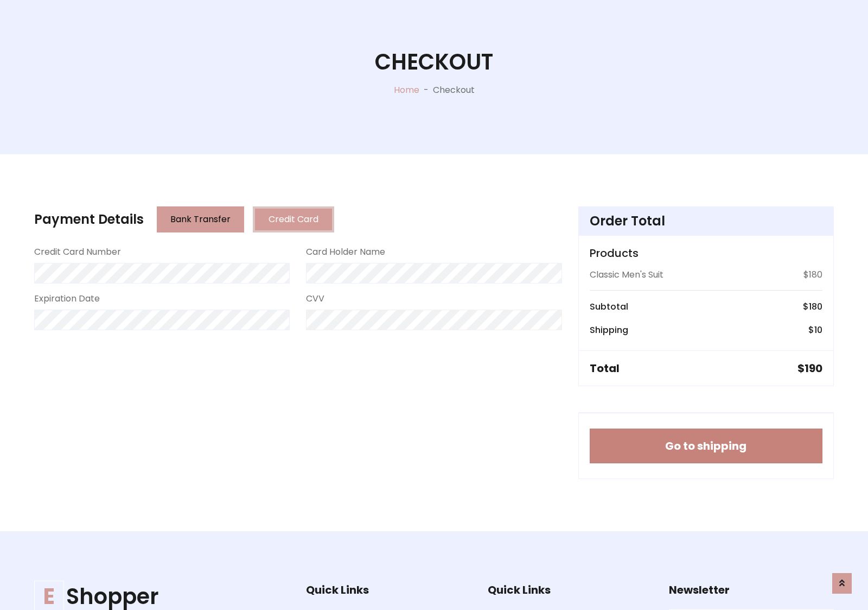 The image size is (868, 610). Describe the element at coordinates (814, 368) in the screenshot. I see `span: 190` at that location.